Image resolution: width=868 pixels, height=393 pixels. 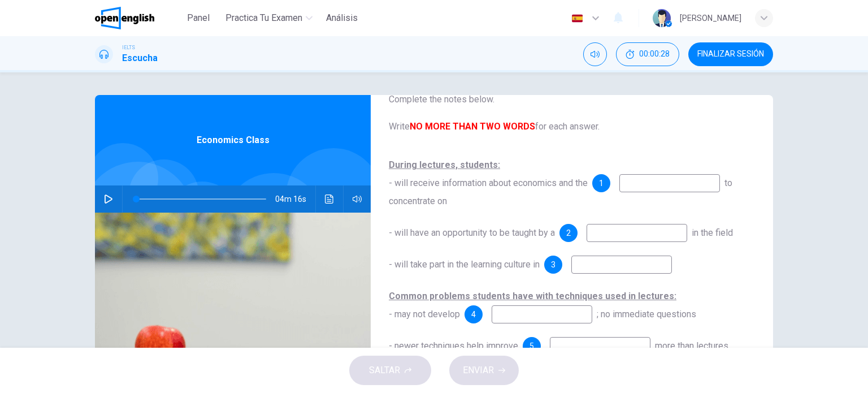 I want to click on span: 1, so click(x=602, y=183).